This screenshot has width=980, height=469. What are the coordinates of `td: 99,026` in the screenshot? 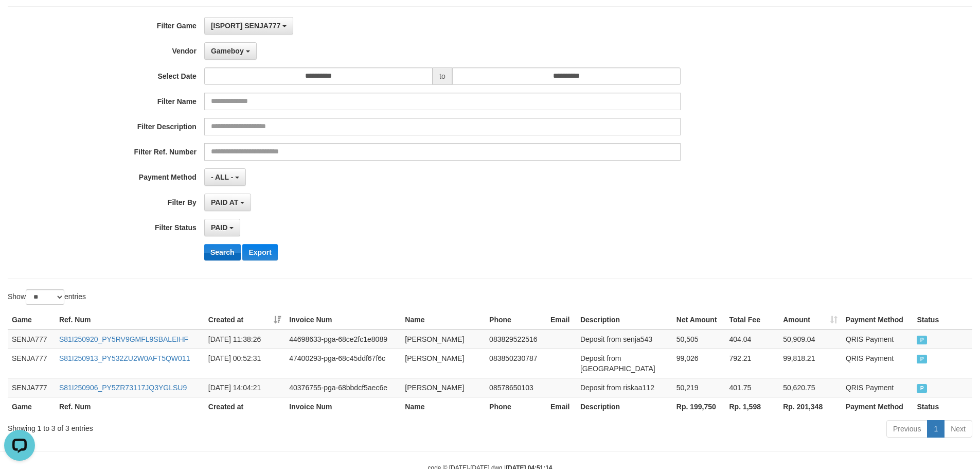 It's located at (698, 363).